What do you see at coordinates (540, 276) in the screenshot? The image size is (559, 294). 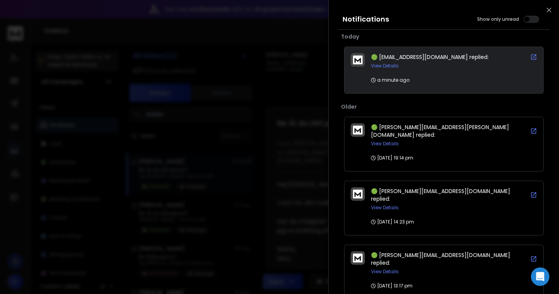 I see `div: Open Intercom Messenger` at bounding box center [540, 276].